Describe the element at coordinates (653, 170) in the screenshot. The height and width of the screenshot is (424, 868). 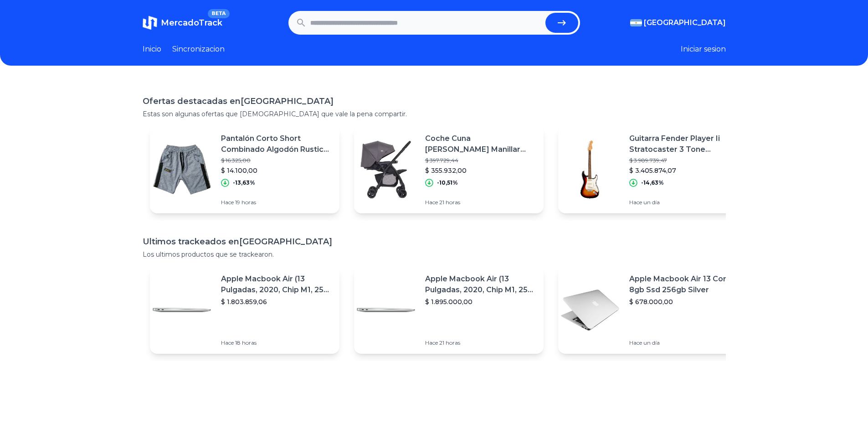
I see `a: Featured imageGuitarra Fender Player Ii Stratocaster 3 Tone Sunburst$ 3.989.739,47$ 3.405.874,07-...` at that location.